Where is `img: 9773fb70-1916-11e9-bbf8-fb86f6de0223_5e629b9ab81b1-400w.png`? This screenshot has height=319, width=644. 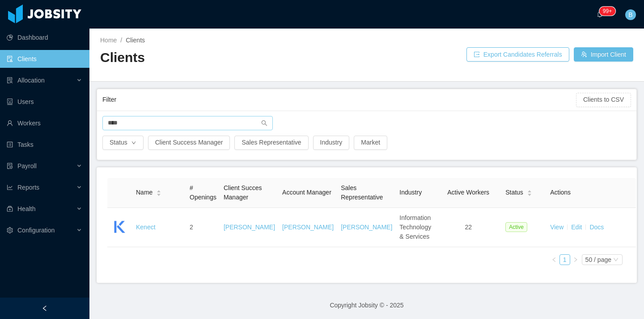 img: 9773fb70-1916-11e9-bbf8-fb86f6de0223_5e629b9ab81b1-400w.png is located at coordinates (120, 228).